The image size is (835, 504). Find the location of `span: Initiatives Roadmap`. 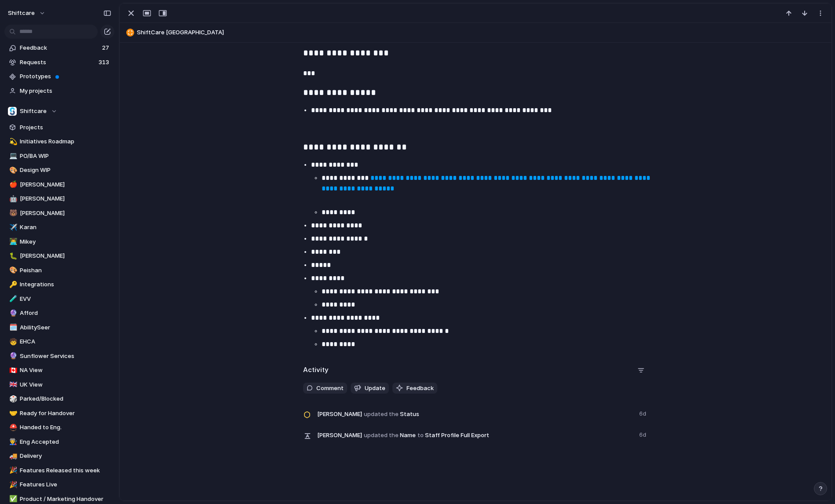

span: Initiatives Roadmap is located at coordinates (66, 142).